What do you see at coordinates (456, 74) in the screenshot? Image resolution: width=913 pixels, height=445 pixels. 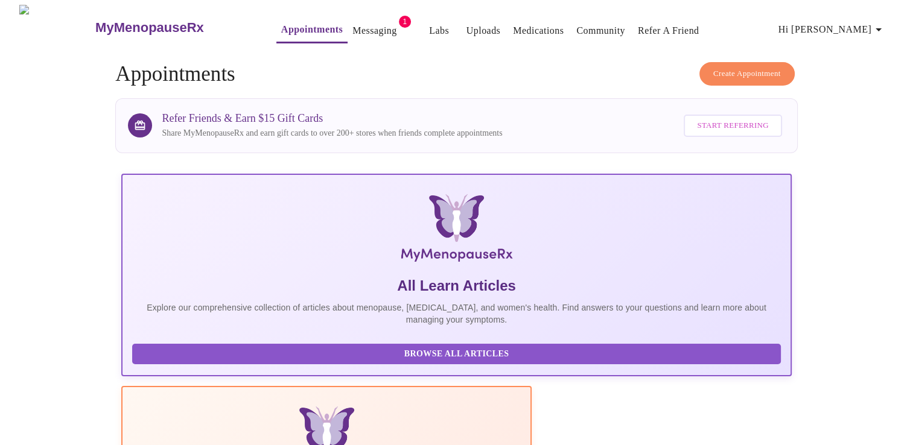 I see `h4: Appointments` at bounding box center [456, 74].